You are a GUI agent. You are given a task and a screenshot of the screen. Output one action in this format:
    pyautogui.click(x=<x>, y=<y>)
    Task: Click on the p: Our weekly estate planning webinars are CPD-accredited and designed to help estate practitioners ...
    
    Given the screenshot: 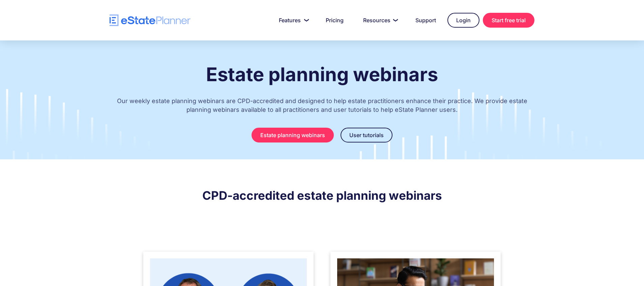 What is the action you would take?
    pyautogui.click(x=322, y=107)
    